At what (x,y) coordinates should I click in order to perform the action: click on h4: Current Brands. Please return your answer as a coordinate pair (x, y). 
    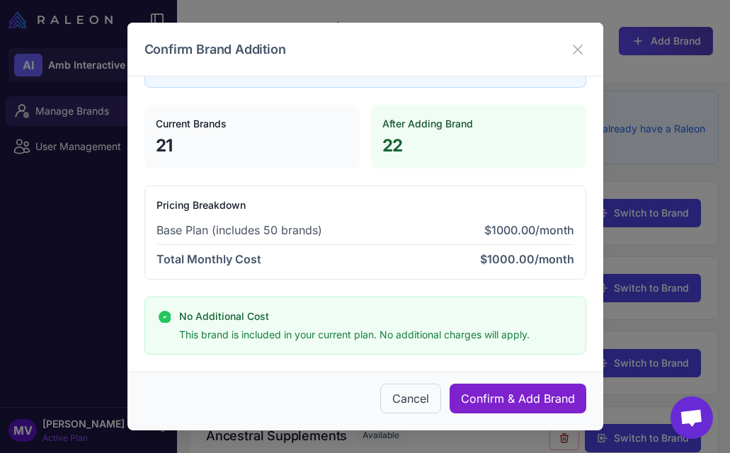
    Looking at the image, I should click on (252, 124).